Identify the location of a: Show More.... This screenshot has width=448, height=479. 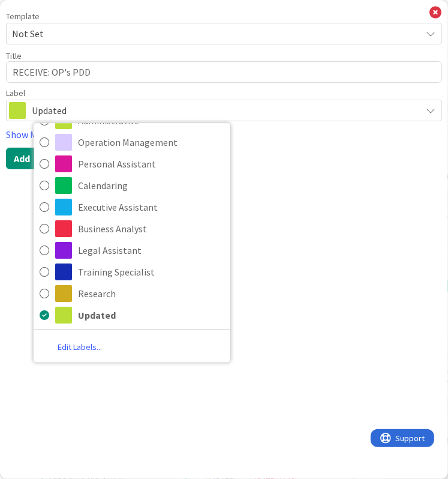
(224, 134).